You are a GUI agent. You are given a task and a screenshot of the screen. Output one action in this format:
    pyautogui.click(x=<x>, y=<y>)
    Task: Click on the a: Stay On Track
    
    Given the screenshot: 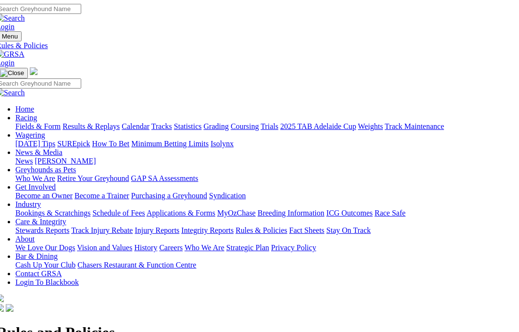 What is the action you would take?
    pyautogui.click(x=348, y=230)
    